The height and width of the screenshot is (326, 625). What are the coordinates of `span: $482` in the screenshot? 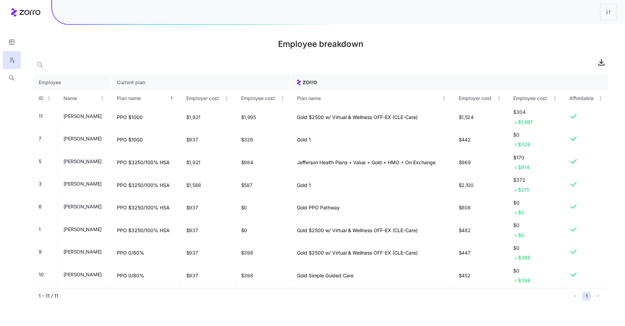 It's located at (465, 230).